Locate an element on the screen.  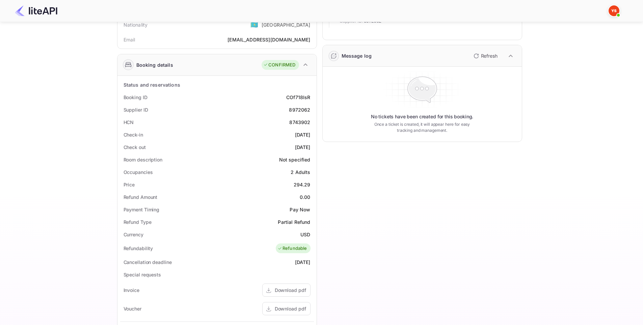
div: Price is located at coordinates (129, 185).